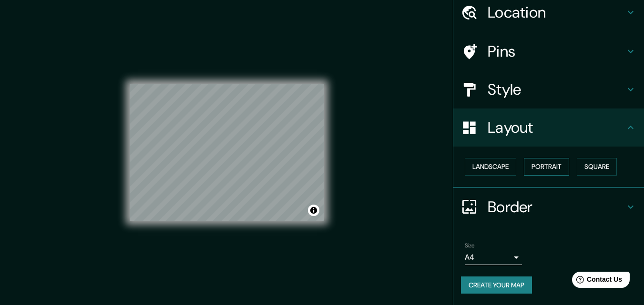 The image size is (644, 305). Describe the element at coordinates (549, 127) in the screenshot. I see `div: Layout` at that location.